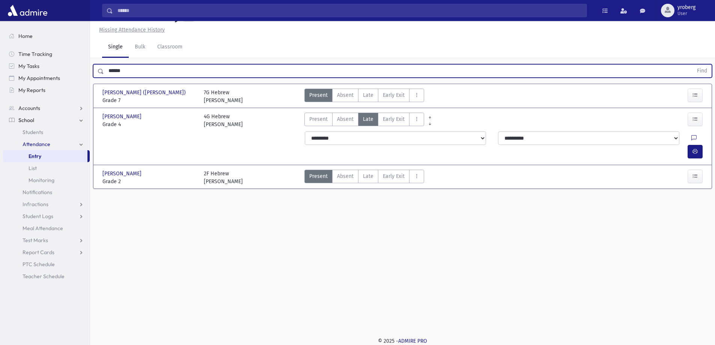  What do you see at coordinates (41, 180) in the screenshot?
I see `span: Monitoring` at bounding box center [41, 180].